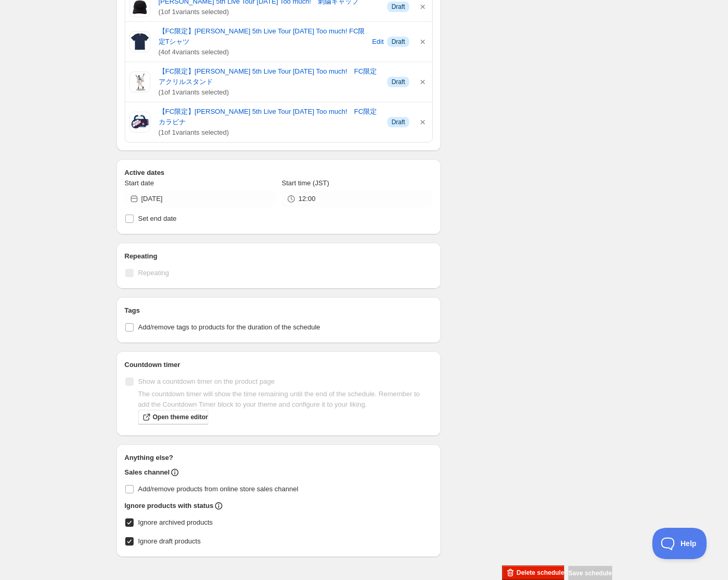  What do you see at coordinates (169, 506) in the screenshot?
I see `h2: Ignore products with status` at bounding box center [169, 506].